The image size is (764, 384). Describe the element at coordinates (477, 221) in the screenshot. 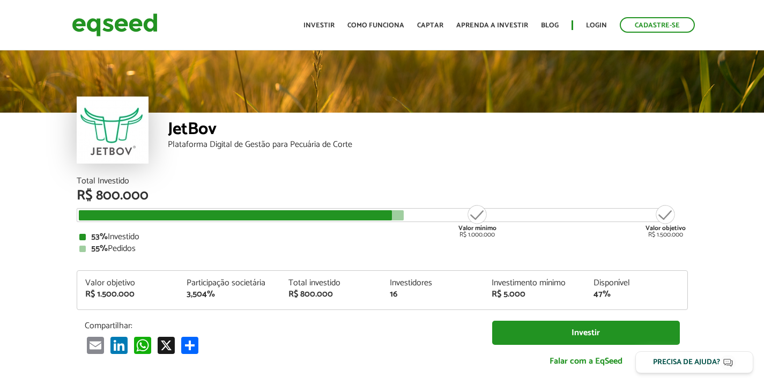

I see `div: R$ 1.000.000` at that location.